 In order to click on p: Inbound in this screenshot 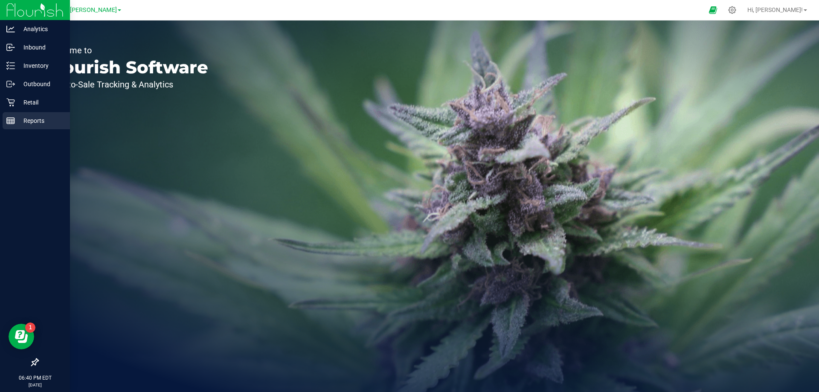, I will do `click(41, 47)`.